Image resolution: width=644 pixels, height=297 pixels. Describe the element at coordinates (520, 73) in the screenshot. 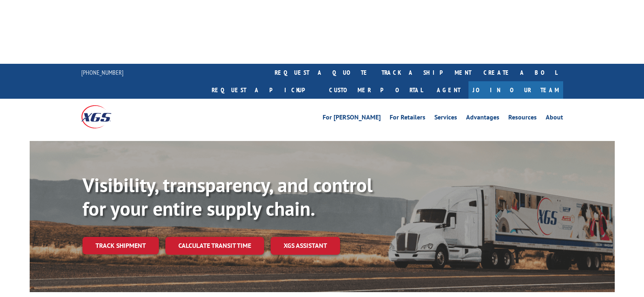

I see `a: Create a BOL` at that location.